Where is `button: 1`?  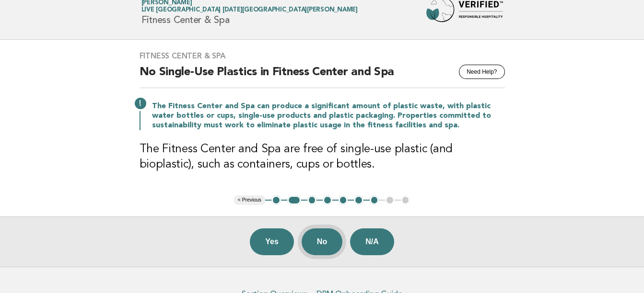 button: 1 is located at coordinates (276, 201).